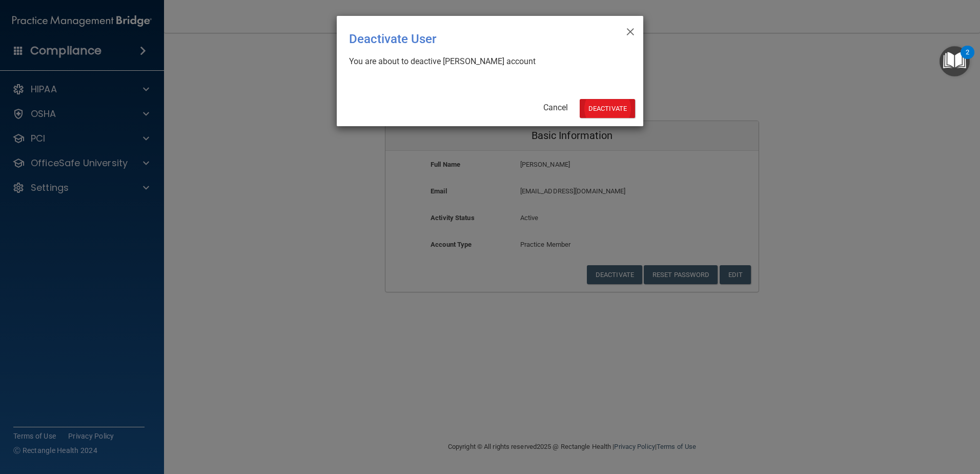  I want to click on button: Deactivate, so click(607, 108).